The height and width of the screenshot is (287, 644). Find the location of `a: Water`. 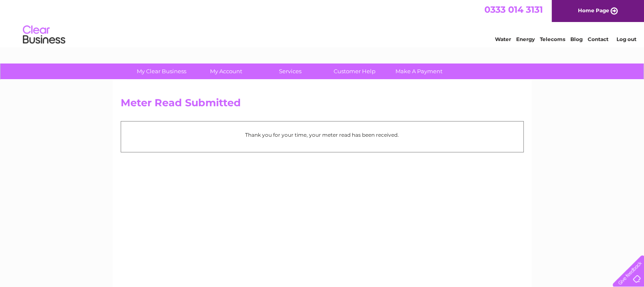

a: Water is located at coordinates (503, 39).